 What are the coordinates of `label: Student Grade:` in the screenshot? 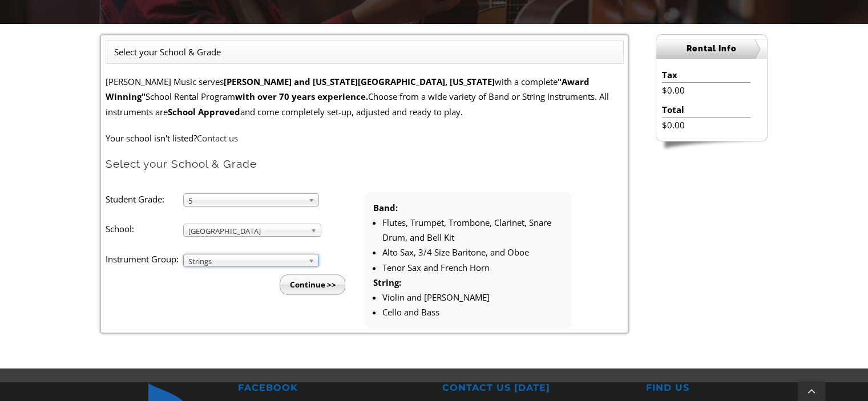 It's located at (144, 200).